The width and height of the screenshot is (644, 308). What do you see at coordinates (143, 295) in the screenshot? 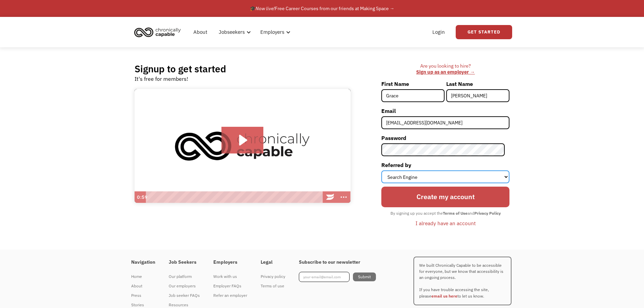
I see `div: Press` at bounding box center [143, 295].